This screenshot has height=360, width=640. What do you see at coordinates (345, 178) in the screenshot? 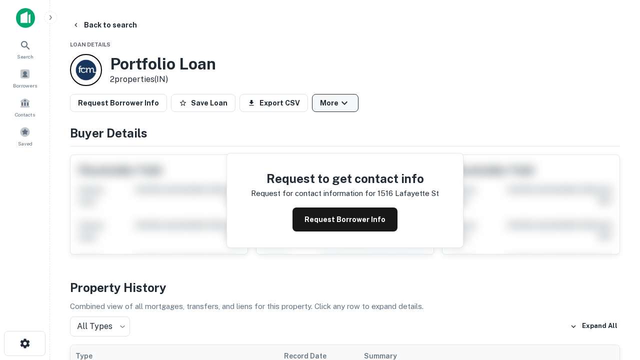
I see `h4: Request to get contact info` at bounding box center [345, 178].